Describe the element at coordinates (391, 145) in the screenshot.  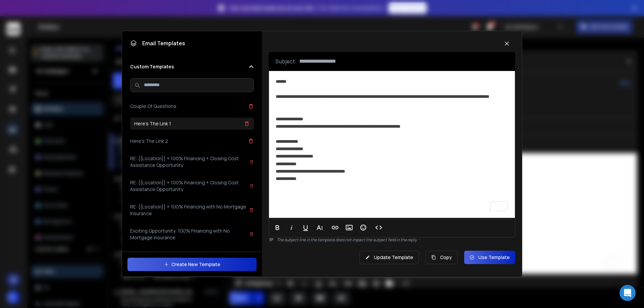
I see `div: To enrich screen reader interactions, please activate Accessibility in Grammarly extension settings` at that location.